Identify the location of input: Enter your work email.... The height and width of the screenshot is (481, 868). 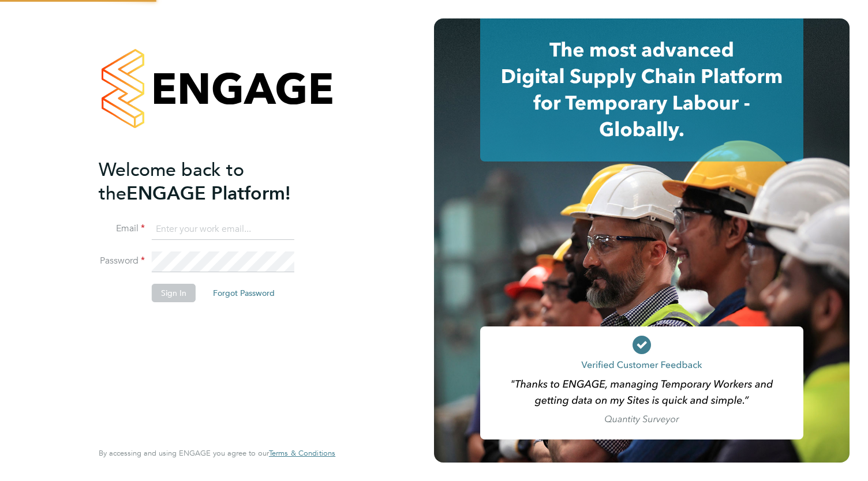
(223, 229).